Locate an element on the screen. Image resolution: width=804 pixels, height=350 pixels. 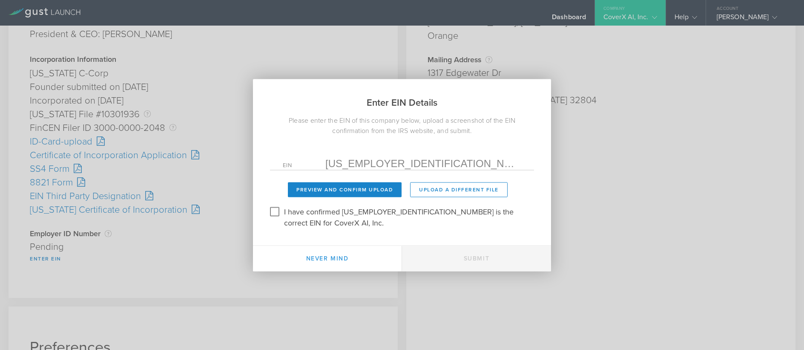
button: Preview and Confirm Upload is located at coordinates (345, 189).